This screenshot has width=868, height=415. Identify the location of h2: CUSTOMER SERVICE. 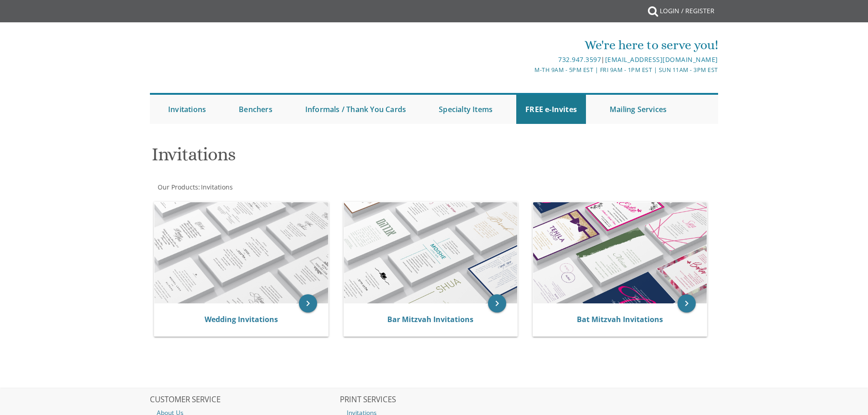
(244, 400).